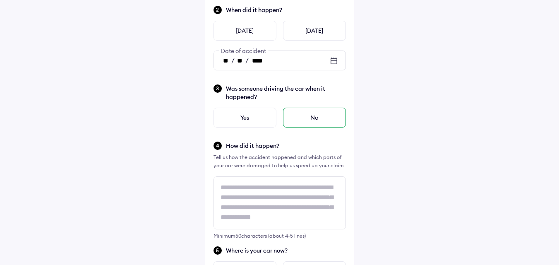  Describe the element at coordinates (286, 93) in the screenshot. I see `span: Was someone driving the car when it happened?` at that location.